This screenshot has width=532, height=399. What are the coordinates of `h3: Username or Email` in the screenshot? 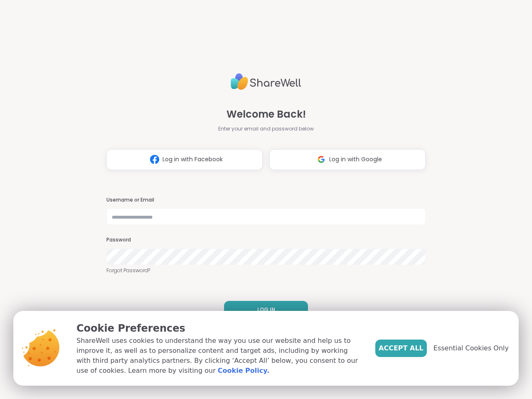 It's located at (266, 200).